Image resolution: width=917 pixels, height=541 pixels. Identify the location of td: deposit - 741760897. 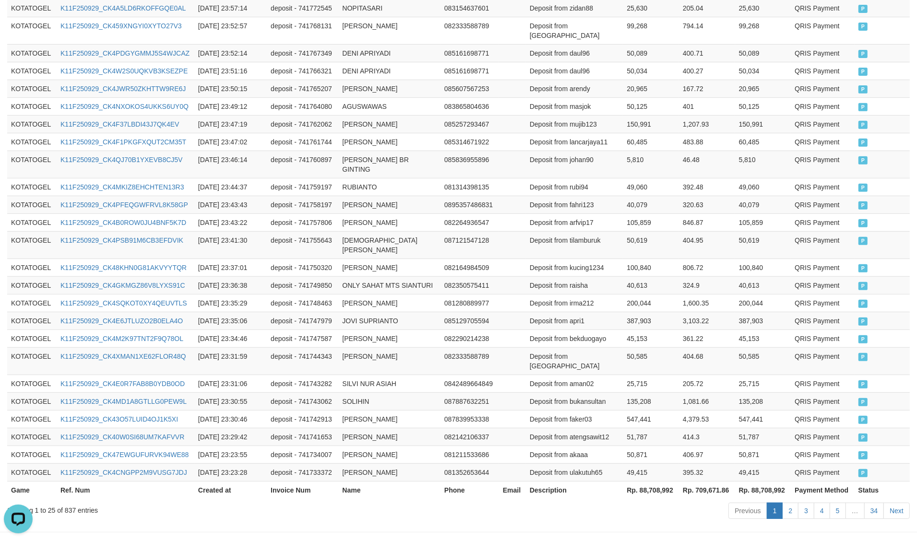
(302, 164).